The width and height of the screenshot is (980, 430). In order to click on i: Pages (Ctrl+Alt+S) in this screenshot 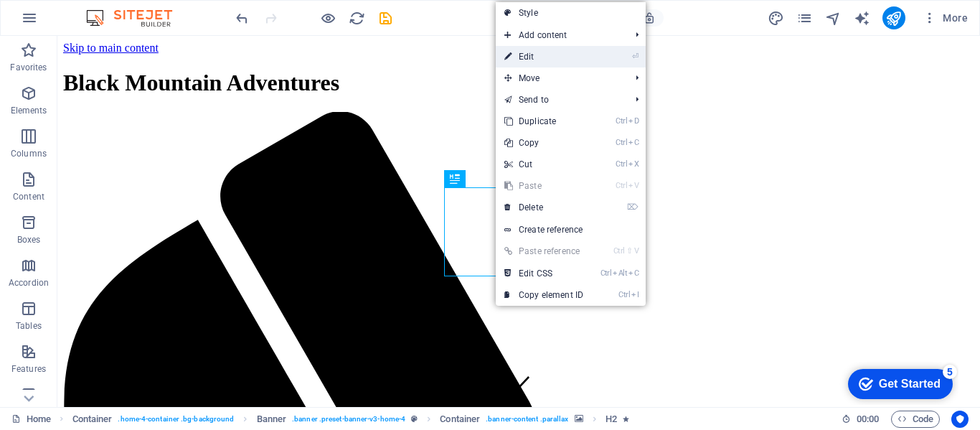, I will do `click(804, 18)`.